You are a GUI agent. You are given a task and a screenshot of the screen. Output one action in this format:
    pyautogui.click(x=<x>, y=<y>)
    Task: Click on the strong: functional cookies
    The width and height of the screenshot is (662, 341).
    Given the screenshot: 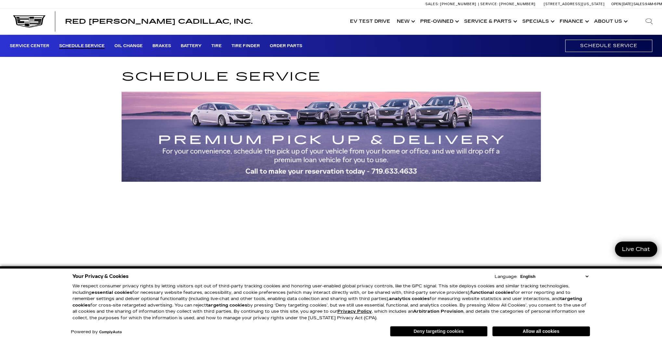 What is the action you would take?
    pyautogui.click(x=492, y=293)
    